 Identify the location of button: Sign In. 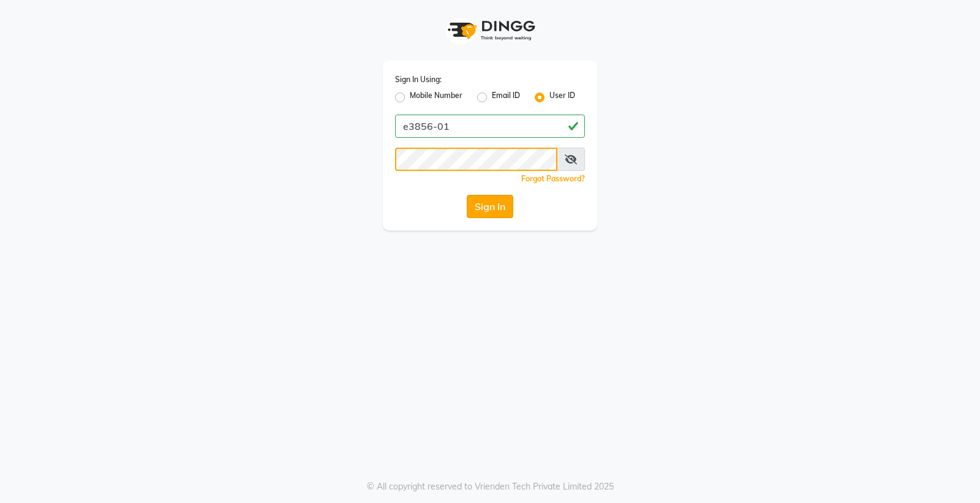
(490, 207).